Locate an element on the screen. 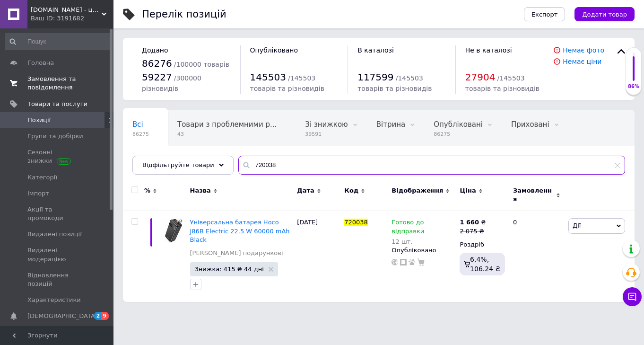  span: 145503 is located at coordinates (268, 77).